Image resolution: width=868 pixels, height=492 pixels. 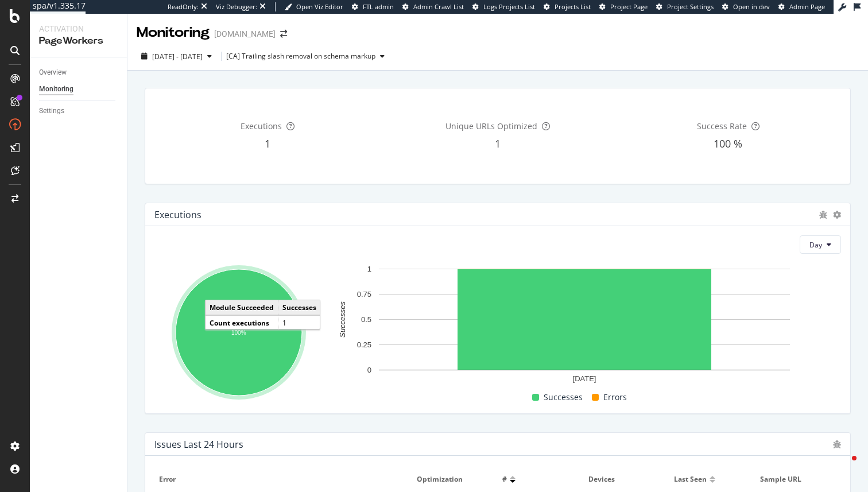 What do you see at coordinates (797, 479) in the screenshot?
I see `span: Sample URL` at bounding box center [797, 479].